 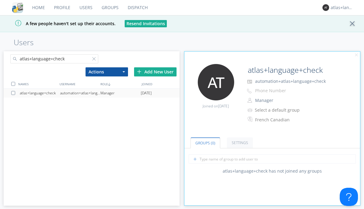 What do you see at coordinates (155, 72) in the screenshot?
I see `div: Add New User` at bounding box center [155, 72].